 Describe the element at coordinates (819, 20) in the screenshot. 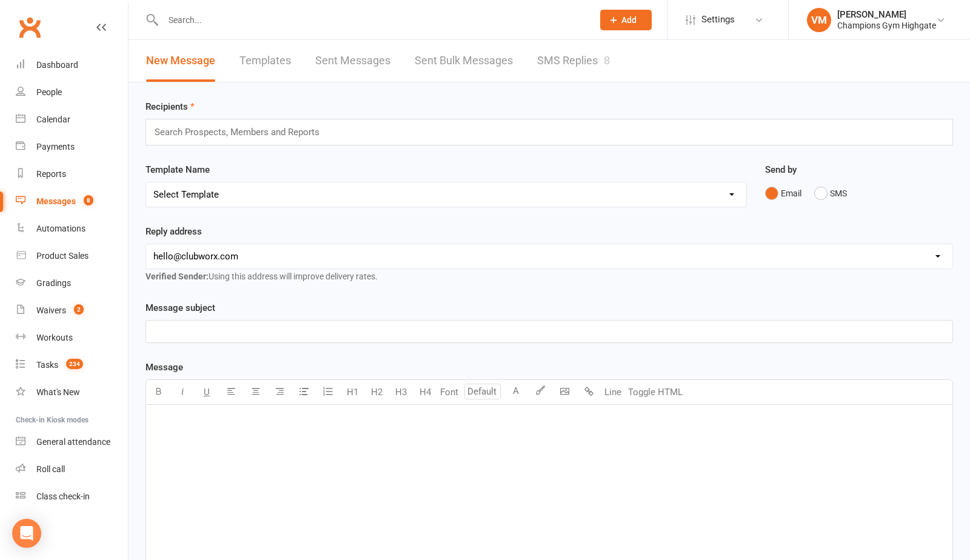

I see `div: VM` at that location.